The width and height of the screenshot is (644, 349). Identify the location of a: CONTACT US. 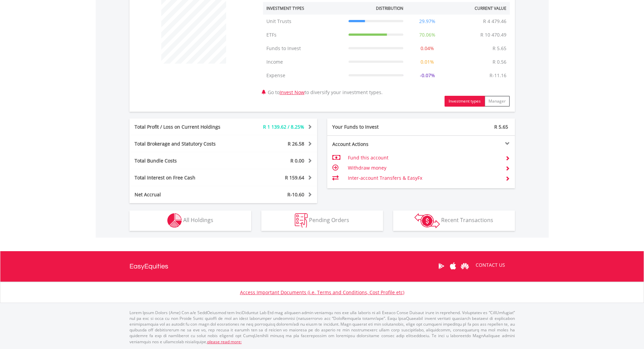
(490, 265).